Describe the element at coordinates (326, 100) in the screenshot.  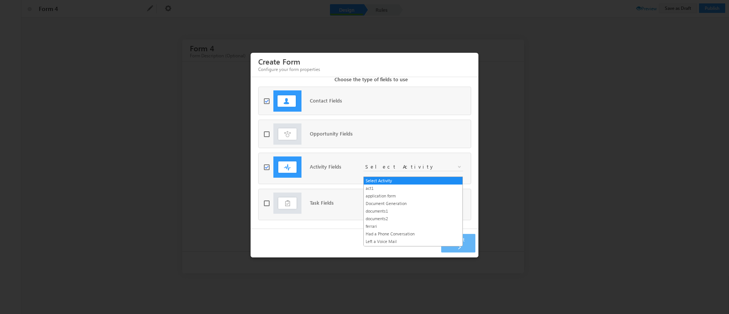
I see `span: Contact Fields` at that location.